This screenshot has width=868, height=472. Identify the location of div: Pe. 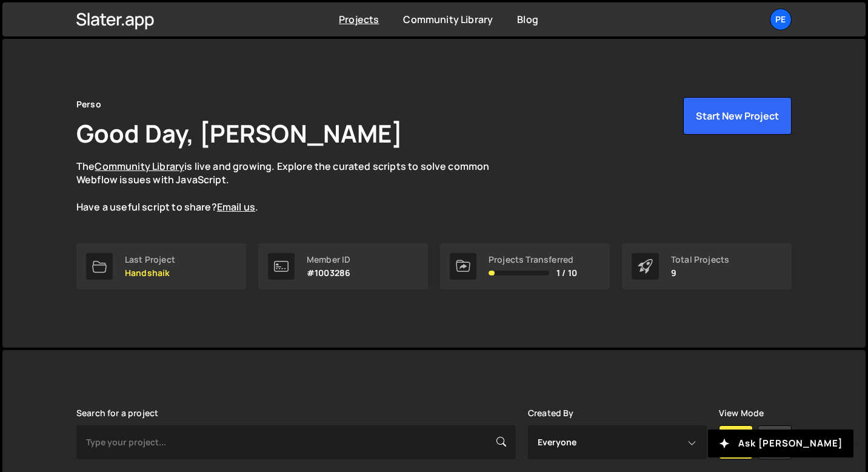
(780, 19).